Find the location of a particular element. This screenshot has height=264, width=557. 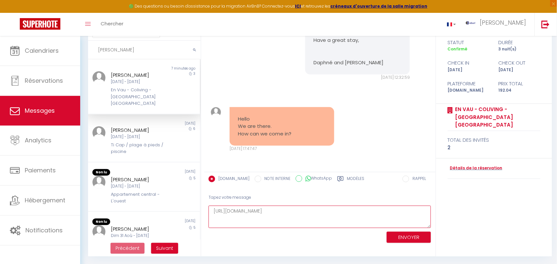

div: 2 is located at coordinates (494, 148).